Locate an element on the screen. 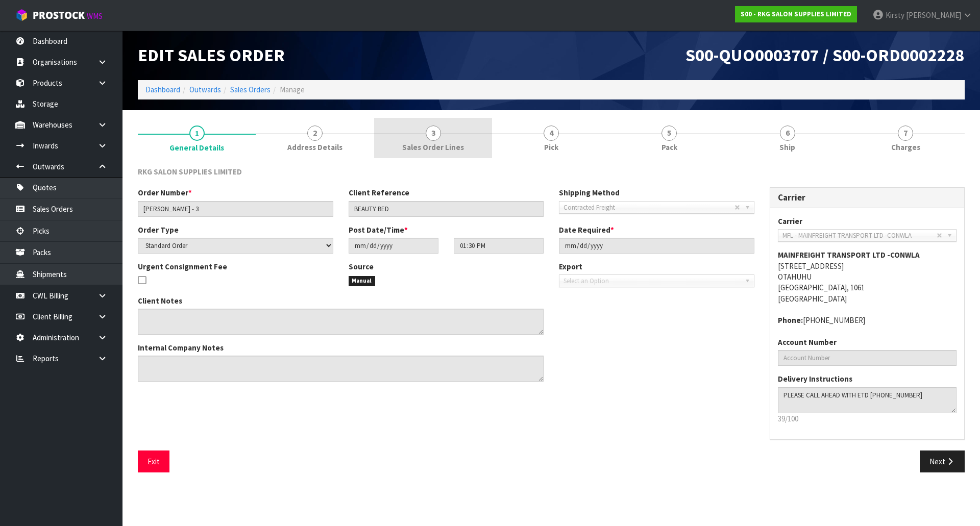  label: Shipping Method is located at coordinates (589, 192).